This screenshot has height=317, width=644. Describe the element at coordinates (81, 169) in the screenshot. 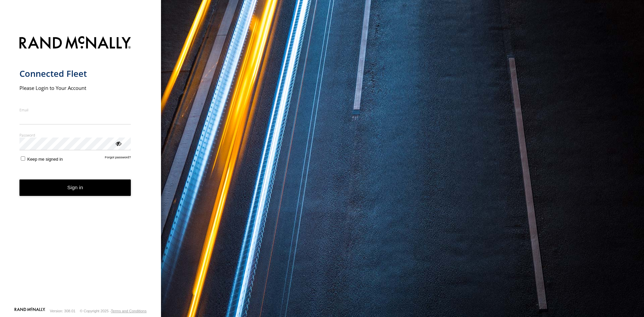

I see `form: main` at that location.